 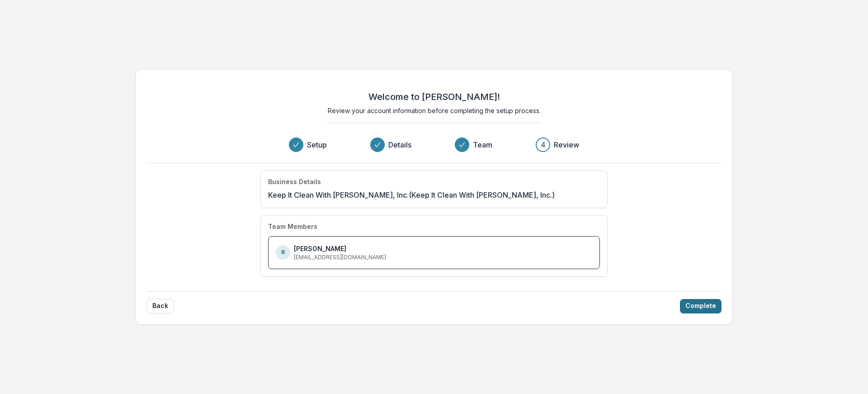 I want to click on h3: Review, so click(x=567, y=145).